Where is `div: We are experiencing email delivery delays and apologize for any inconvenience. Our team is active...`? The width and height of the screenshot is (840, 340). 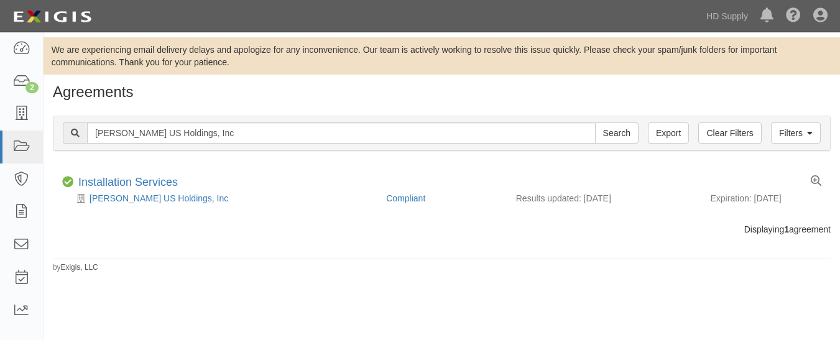 div: We are experiencing email delivery delays and apologize for any inconvenience. Our team is active... is located at coordinates (441, 56).